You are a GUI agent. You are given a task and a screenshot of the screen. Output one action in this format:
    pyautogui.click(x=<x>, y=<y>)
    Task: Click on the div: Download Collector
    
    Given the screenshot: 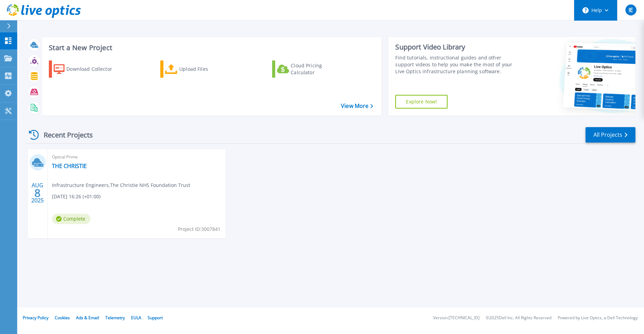 What is the action you would take?
    pyautogui.click(x=94, y=69)
    